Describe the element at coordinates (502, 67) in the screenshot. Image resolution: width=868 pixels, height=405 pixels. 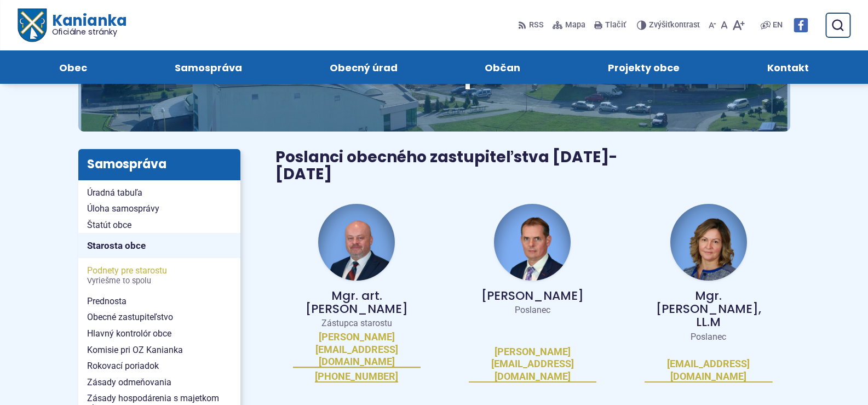
I see `span: Občan` at that location.